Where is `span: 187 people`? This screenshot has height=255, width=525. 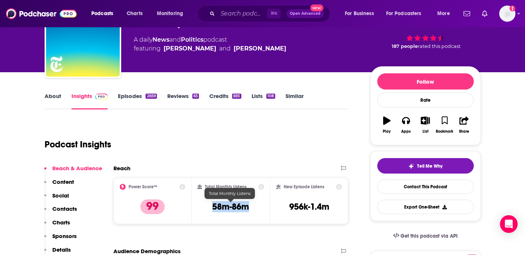
span: 187 people is located at coordinates (405, 46).